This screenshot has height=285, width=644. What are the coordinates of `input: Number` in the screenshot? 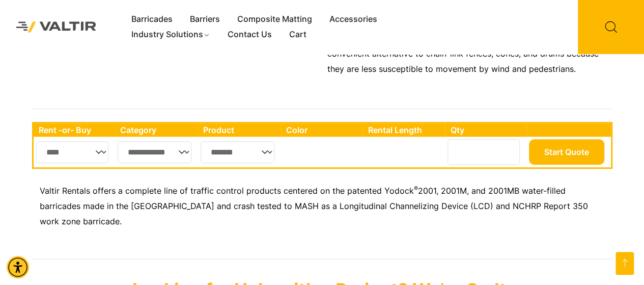 It's located at (483, 152).